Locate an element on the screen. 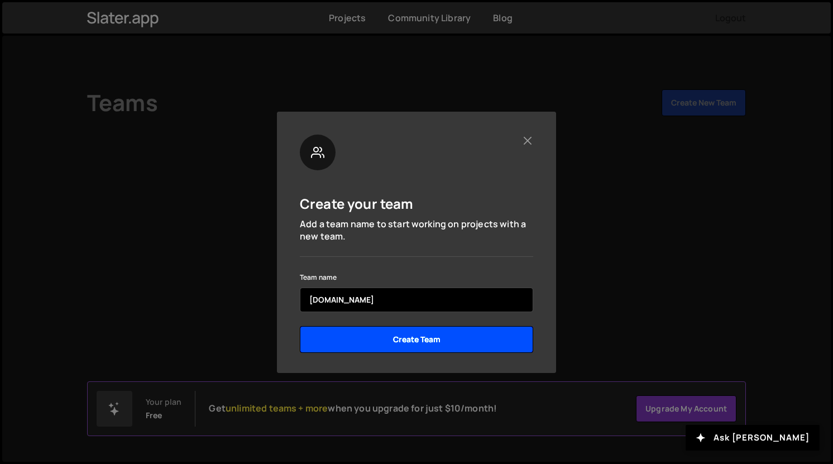  label: Team name is located at coordinates (318, 277).